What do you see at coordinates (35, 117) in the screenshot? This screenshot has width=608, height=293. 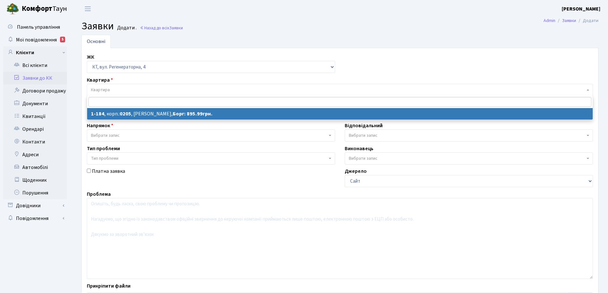 I see `a: Квитанції` at bounding box center [35, 117].